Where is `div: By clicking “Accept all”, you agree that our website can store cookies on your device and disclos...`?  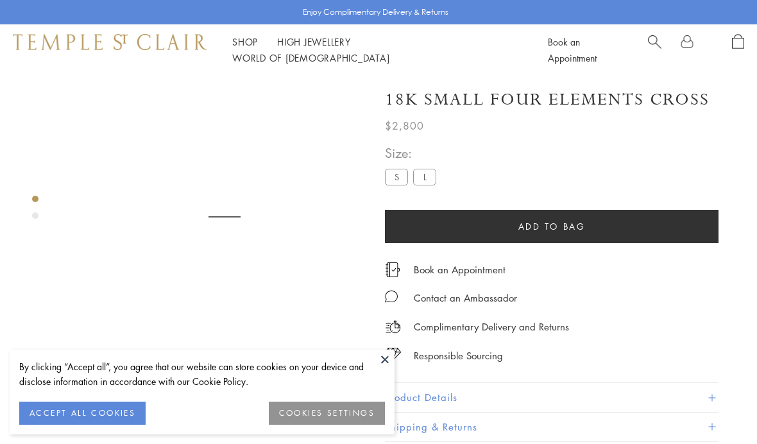
div: By clicking “Accept all”, you agree that our website can store cookies on your device and disclos... is located at coordinates (202, 374).